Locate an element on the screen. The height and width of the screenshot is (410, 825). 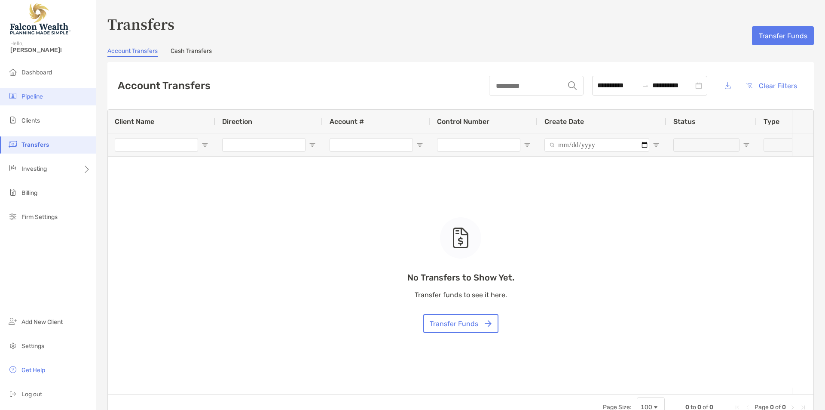
a: Account Transfers is located at coordinates (132, 52).